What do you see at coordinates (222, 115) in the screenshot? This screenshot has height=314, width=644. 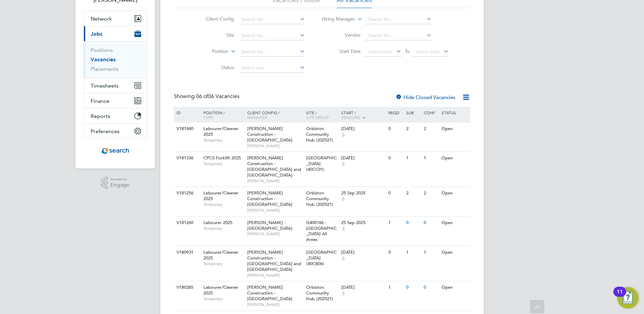 I see `div: Position /` at bounding box center [222, 115].